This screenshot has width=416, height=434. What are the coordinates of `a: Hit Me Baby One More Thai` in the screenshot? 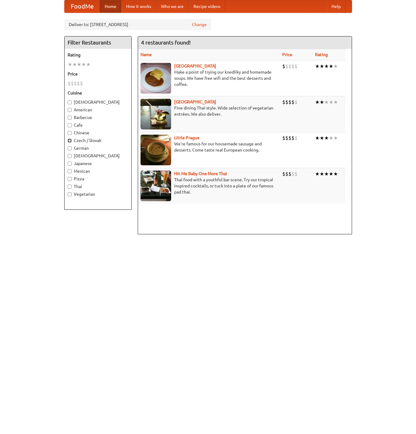 It's located at (201, 173).